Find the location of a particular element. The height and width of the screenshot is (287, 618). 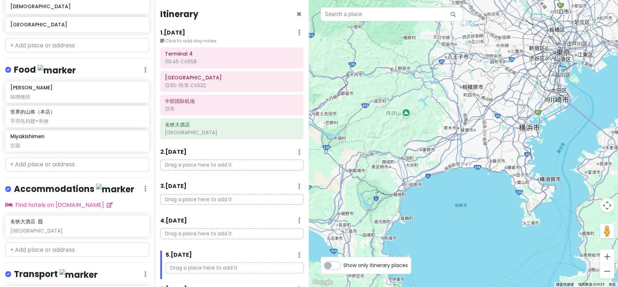

a: 条款 is located at coordinates (612, 284).